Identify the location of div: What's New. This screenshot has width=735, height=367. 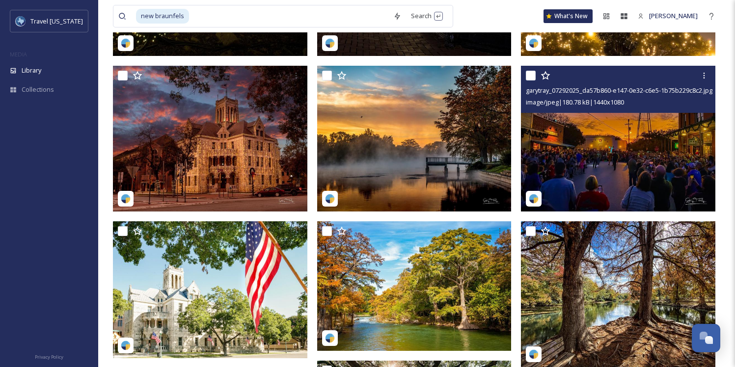
(568, 16).